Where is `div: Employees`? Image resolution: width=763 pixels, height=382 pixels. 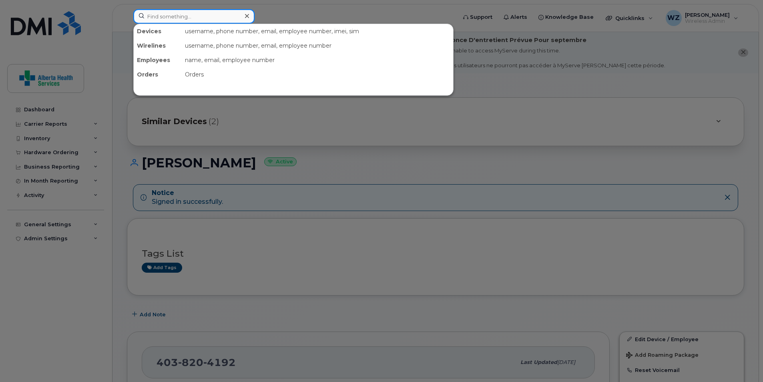
div: Employees is located at coordinates (158, 60).